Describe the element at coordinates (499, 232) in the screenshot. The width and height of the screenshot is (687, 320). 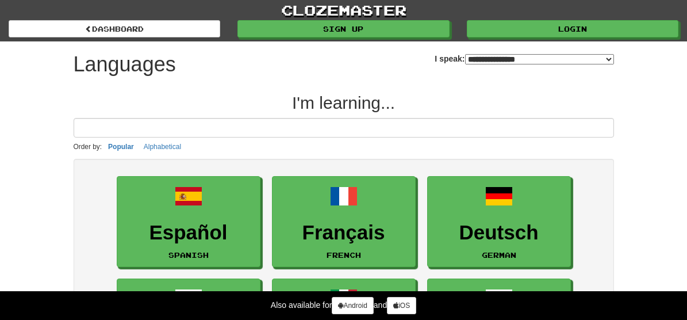
I see `h3: Deutsch` at that location.